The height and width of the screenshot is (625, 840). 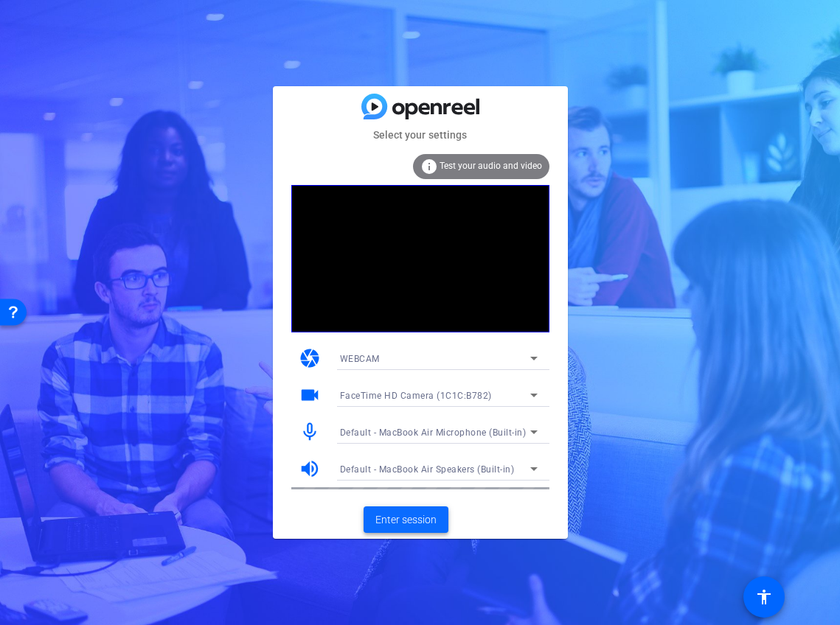 I want to click on span: Default - MacBook Air Speakers (Built-in), so click(x=427, y=470).